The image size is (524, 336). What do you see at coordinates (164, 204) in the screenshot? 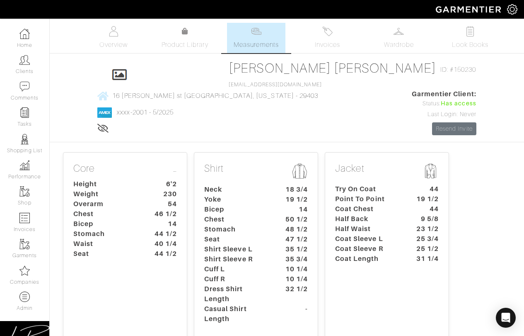
I see `dt: 54` at bounding box center [164, 204].